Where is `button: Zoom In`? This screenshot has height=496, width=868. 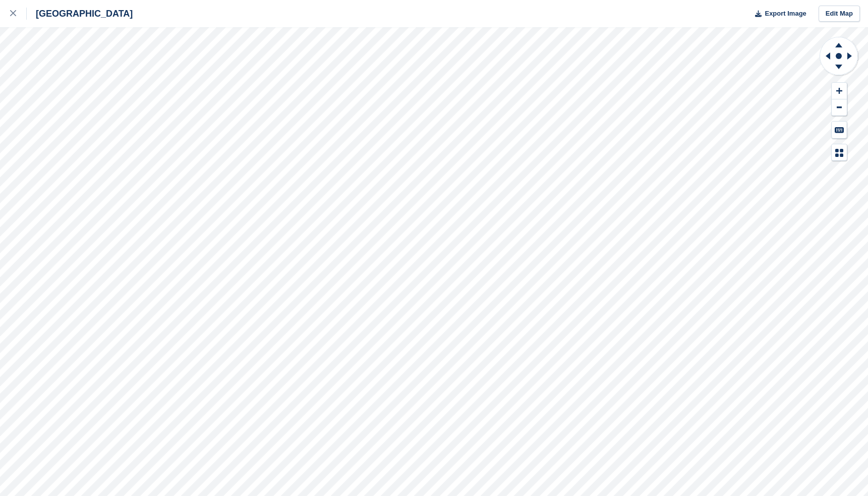
button: Zoom In is located at coordinates (839, 91).